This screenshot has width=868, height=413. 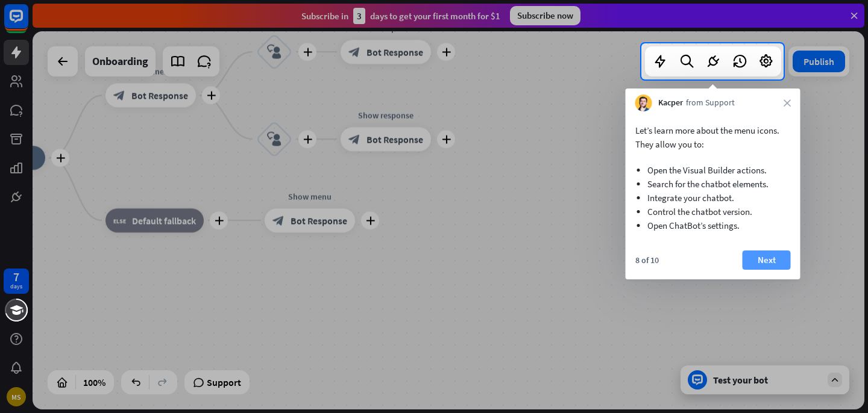 I want to click on i: close, so click(x=787, y=103).